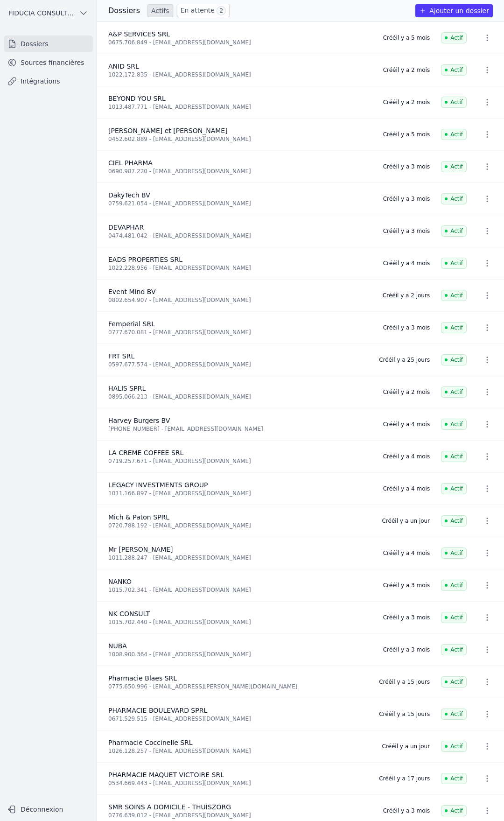  What do you see at coordinates (126, 227) in the screenshot?
I see `span: DEVAPHAR` at bounding box center [126, 227].